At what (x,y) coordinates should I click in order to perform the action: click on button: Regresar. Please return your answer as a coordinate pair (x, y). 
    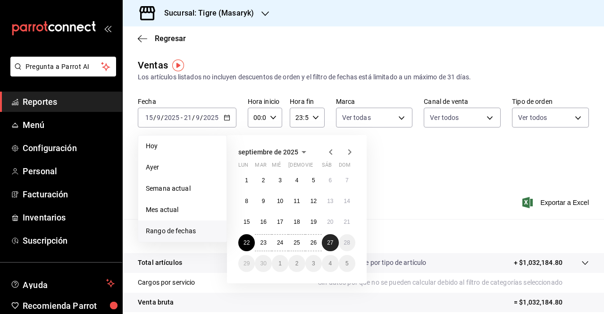
    Looking at the image, I should click on (162, 38).